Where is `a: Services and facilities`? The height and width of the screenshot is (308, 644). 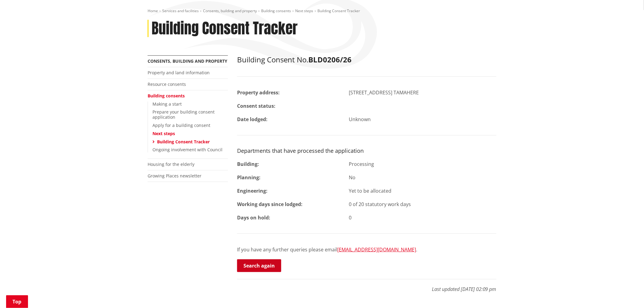 a: Services and facilities is located at coordinates (181, 11).